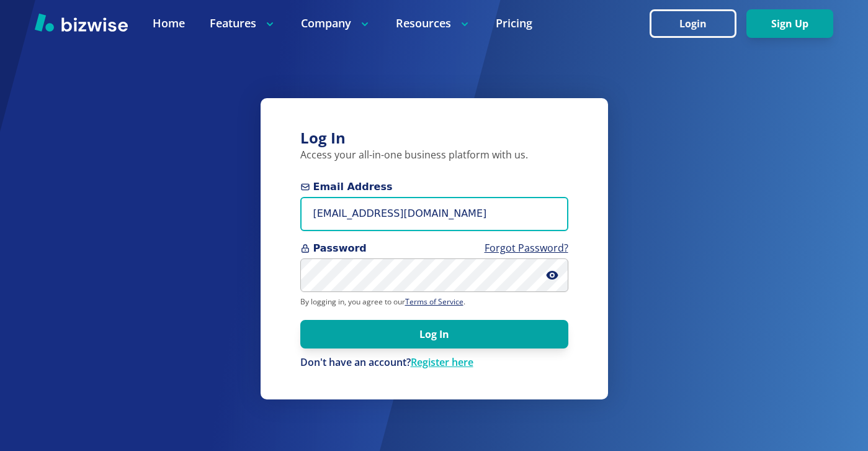 The image size is (868, 451). Describe the element at coordinates (169, 23) in the screenshot. I see `a: Home` at that location.